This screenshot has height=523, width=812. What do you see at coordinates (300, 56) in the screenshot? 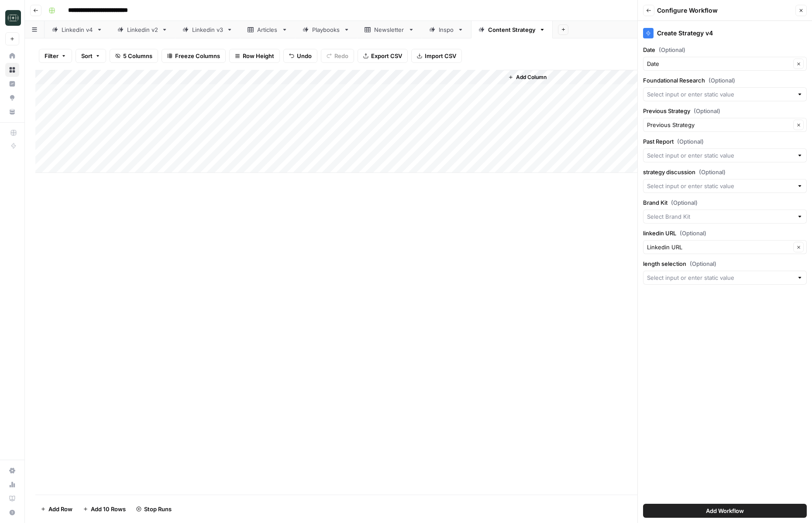
I see `button: Undo` at bounding box center [300, 56].